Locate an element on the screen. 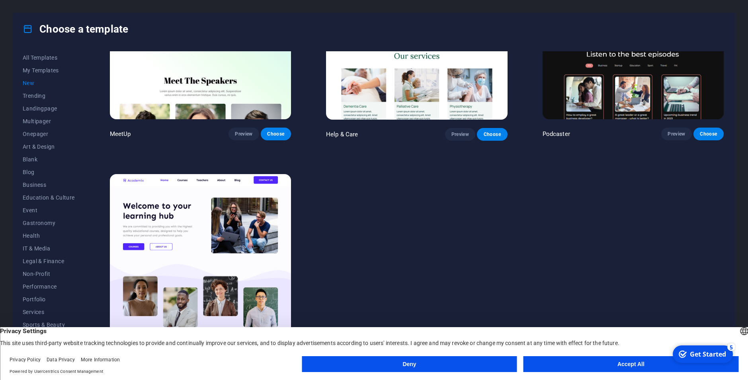  button: Landingpage is located at coordinates (49, 109).